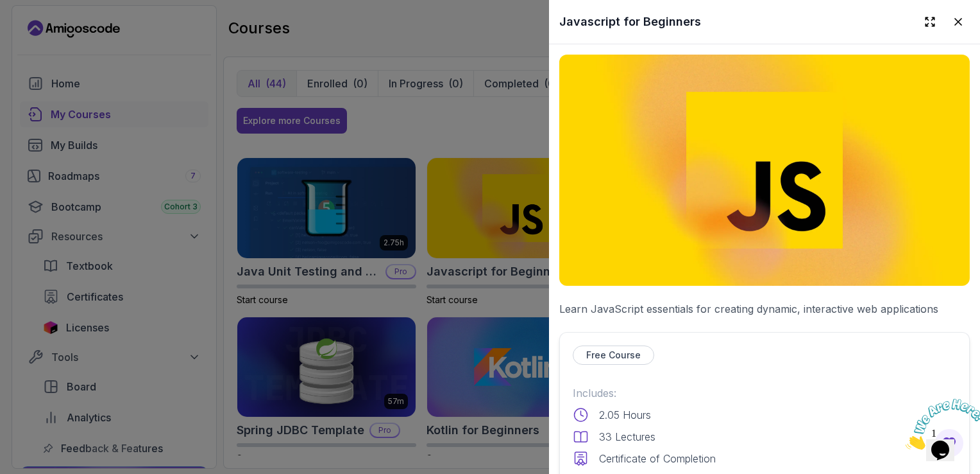 Image resolution: width=980 pixels, height=474 pixels. I want to click on p: Learn JavaScript essentials for creating dynamic, interactive web applications, so click(765, 309).